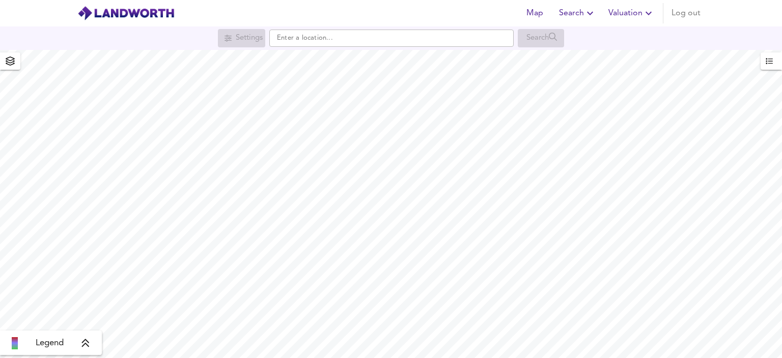  Describe the element at coordinates (631, 13) in the screenshot. I see `span: Valuation` at that location.